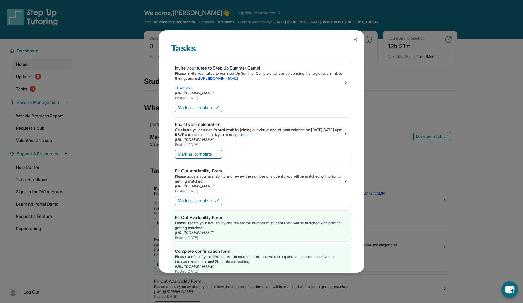 The width and height of the screenshot is (523, 303). Describe the element at coordinates (244, 134) in the screenshot. I see `a: here` at that location.